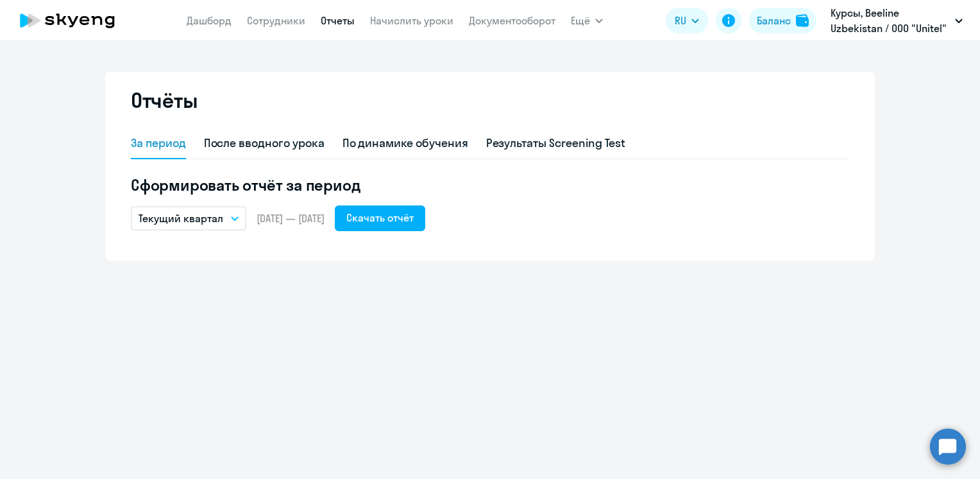  What do you see at coordinates (380, 218) in the screenshot?
I see `div: Скачать отчёт` at bounding box center [380, 218].